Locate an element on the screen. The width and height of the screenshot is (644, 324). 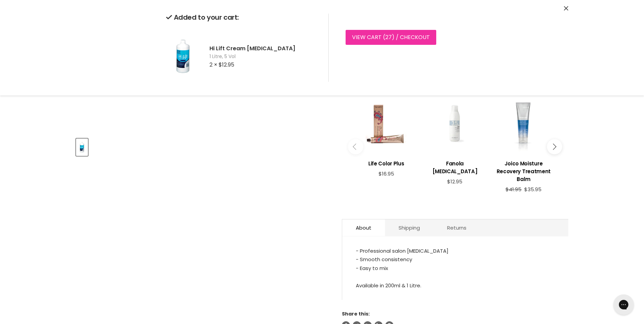
button: Hi Lift Cream Peroxide is located at coordinates (82, 147).